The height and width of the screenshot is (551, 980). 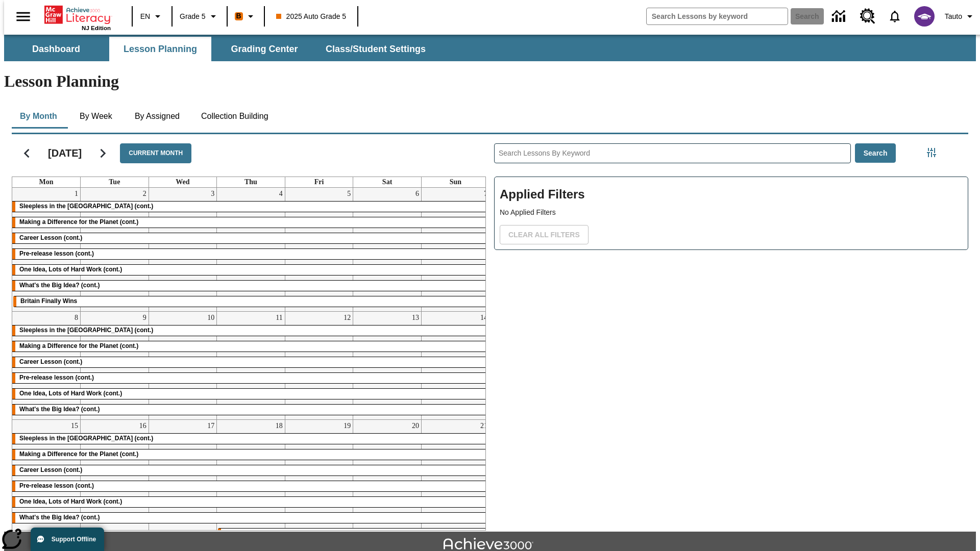 What do you see at coordinates (78, 18) in the screenshot?
I see `div: Home` at bounding box center [78, 18].